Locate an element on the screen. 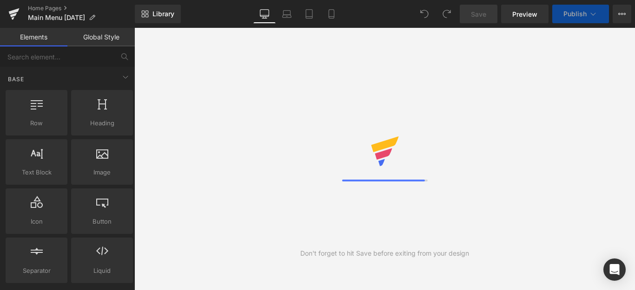 The height and width of the screenshot is (290, 635). span: Base is located at coordinates (16, 79).